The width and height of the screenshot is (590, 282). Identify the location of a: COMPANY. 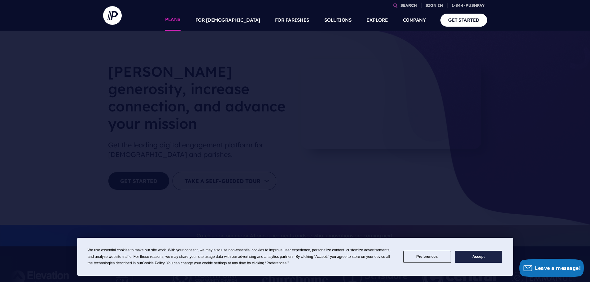
(415, 20).